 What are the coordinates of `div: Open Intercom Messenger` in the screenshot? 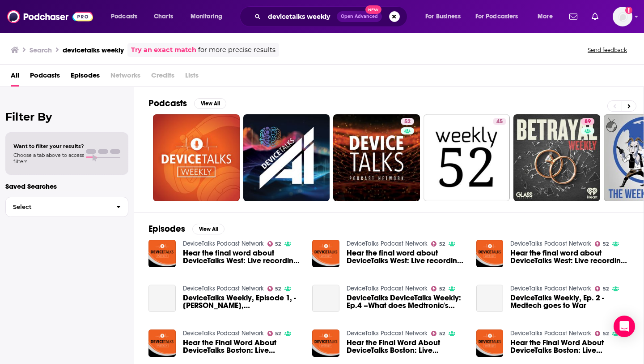 It's located at (625, 327).